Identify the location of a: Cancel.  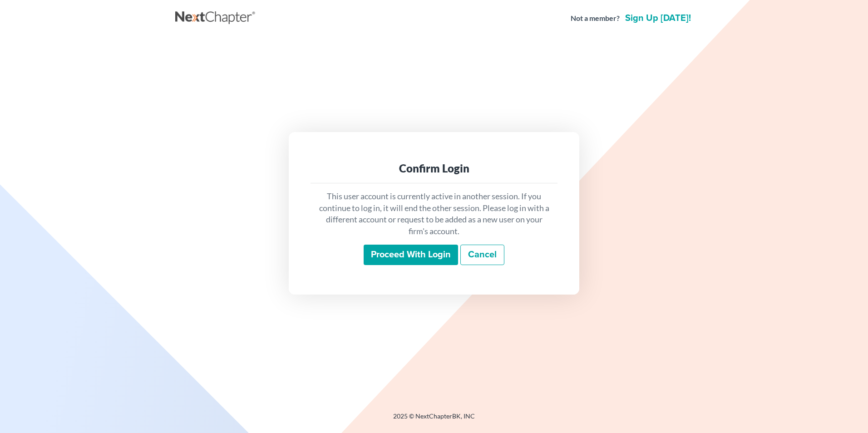
(482, 255).